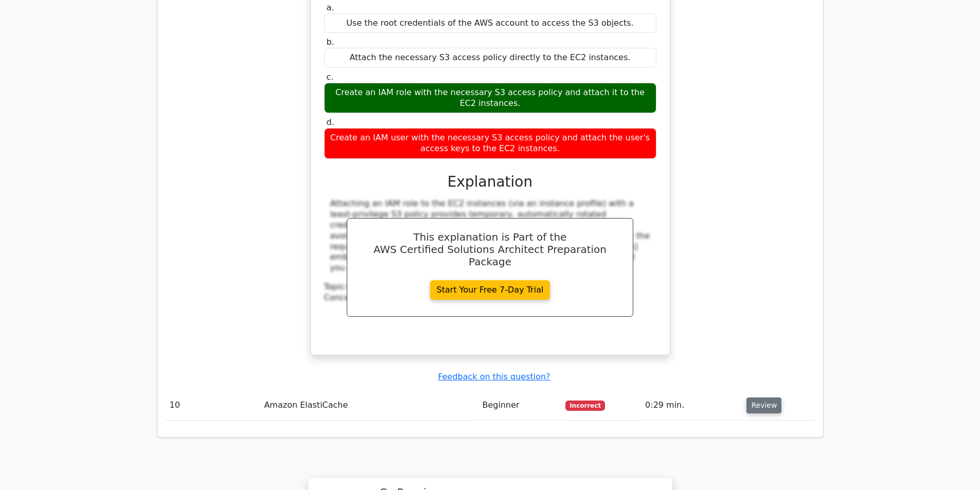 Image resolution: width=980 pixels, height=490 pixels. I want to click on td: 0:29 min., so click(691, 405).